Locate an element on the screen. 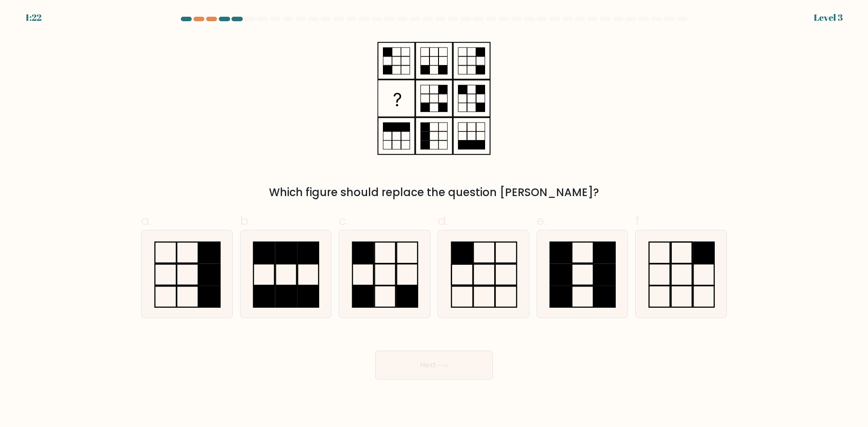 The image size is (868, 427). span: a. is located at coordinates (147, 221).